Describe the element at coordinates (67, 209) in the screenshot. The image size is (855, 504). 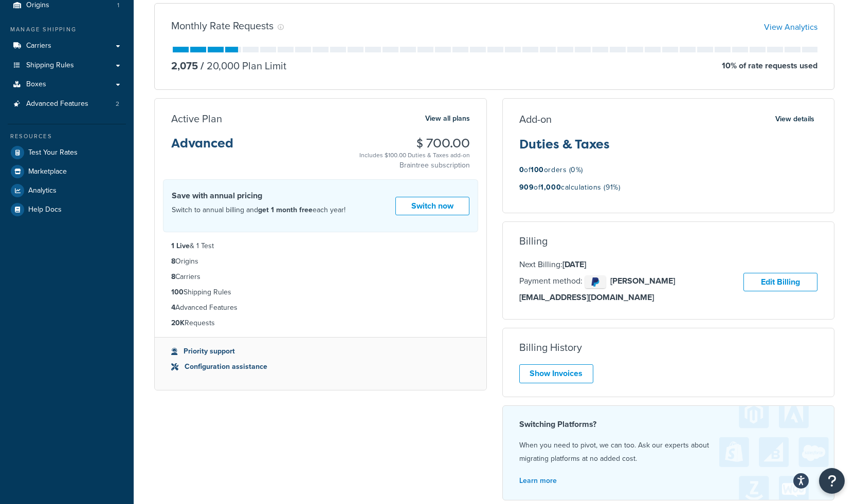
I see `li: Help Docs` at that location.